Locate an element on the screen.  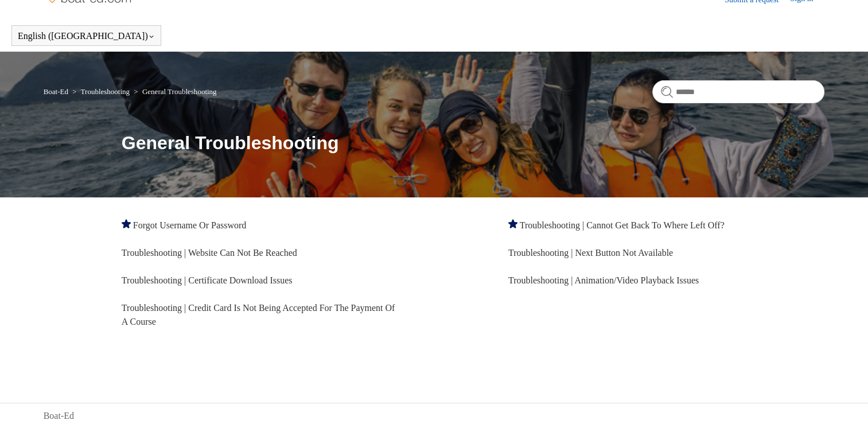
li: Boat-Ed is located at coordinates (56, 91).